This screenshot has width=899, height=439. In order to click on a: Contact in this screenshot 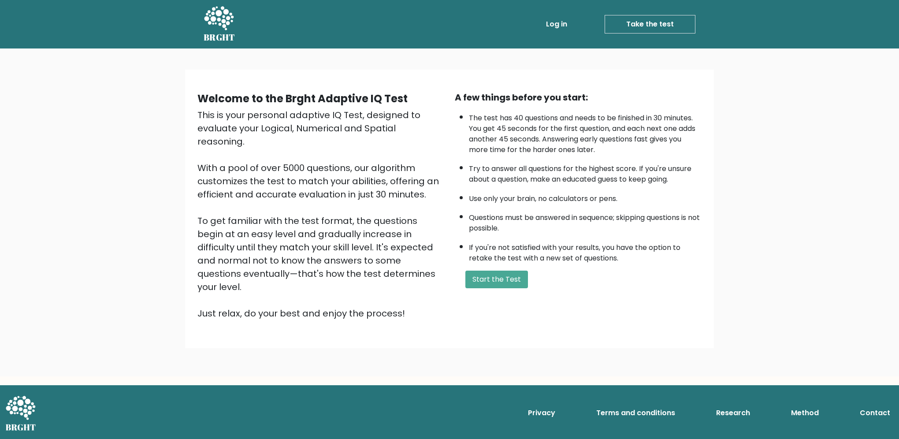, I will do `click(875, 413)`.